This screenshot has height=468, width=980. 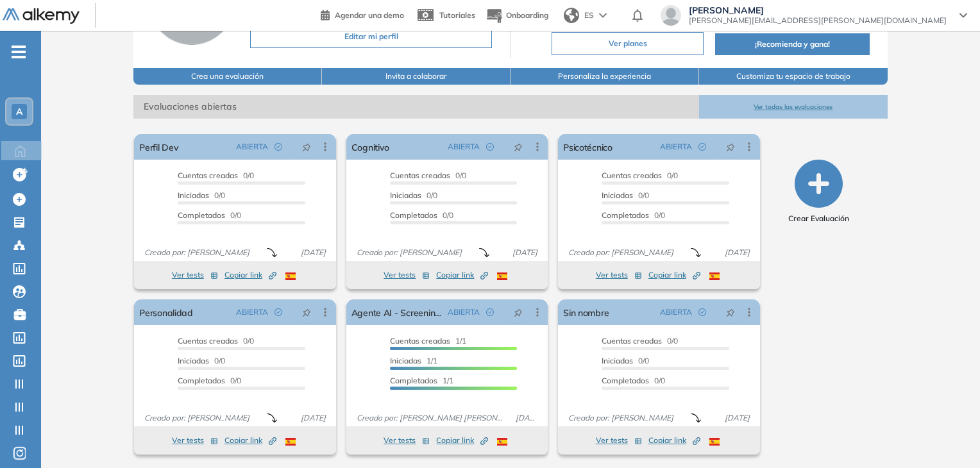 I want to click on span: Evaluaciones abiertas, so click(x=416, y=106).